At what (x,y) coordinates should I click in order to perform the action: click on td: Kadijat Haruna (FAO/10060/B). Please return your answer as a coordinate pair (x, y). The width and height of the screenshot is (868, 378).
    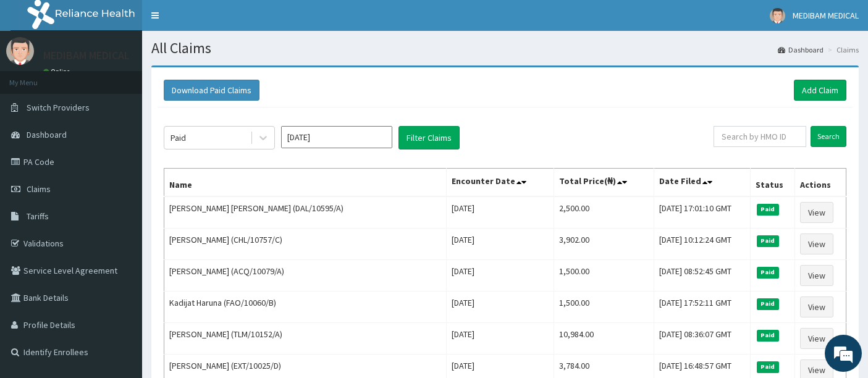
    Looking at the image, I should click on (305, 306).